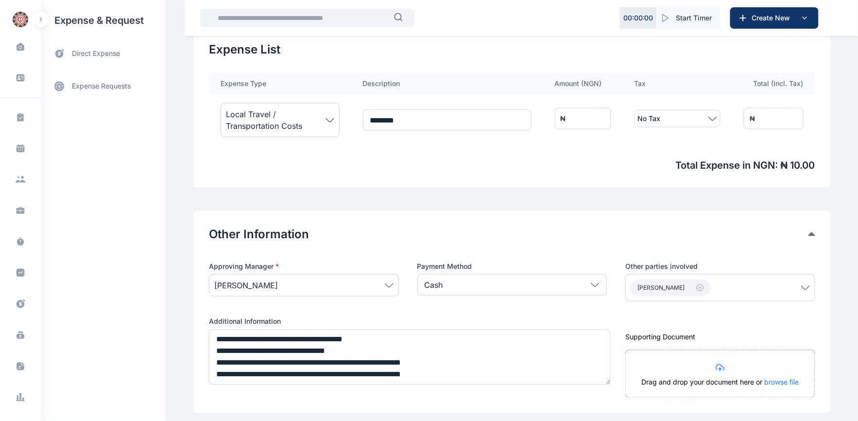 The width and height of the screenshot is (858, 421). What do you see at coordinates (434, 285) in the screenshot?
I see `p: Cash` at bounding box center [434, 285].